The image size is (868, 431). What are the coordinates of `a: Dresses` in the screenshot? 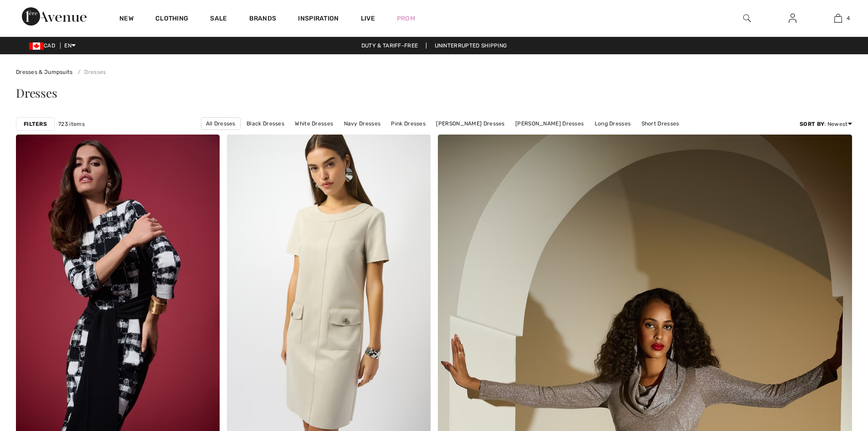 It's located at (90, 72).